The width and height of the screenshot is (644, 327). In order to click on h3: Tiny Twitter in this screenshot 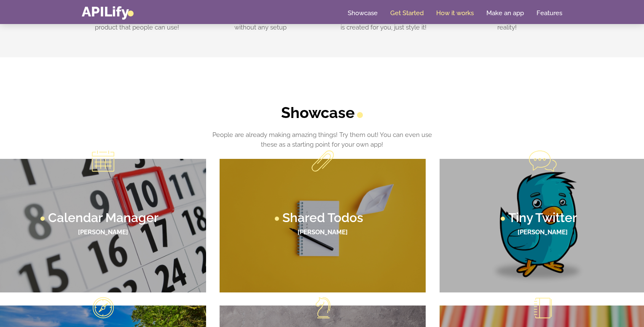, I will do `click(543, 218)`.